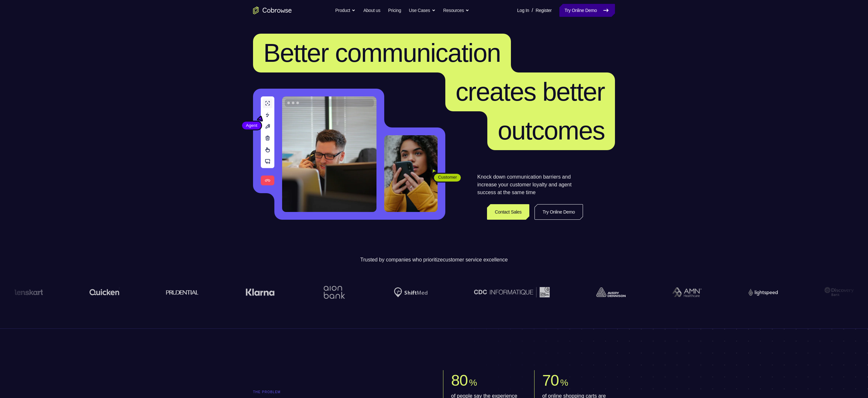 The width and height of the screenshot is (868, 398). I want to click on button: Product, so click(345, 10).